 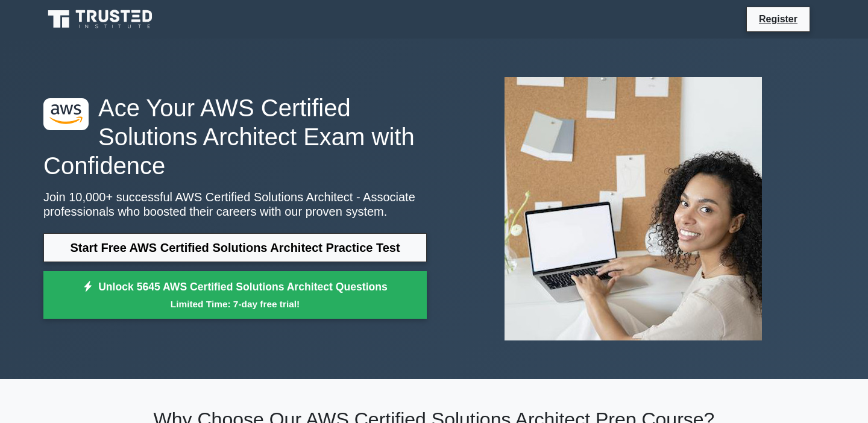 What do you see at coordinates (235, 137) in the screenshot?
I see `h1: Ace Your AWS Certified Solutions Architect Exam with Confidence` at bounding box center [235, 137].